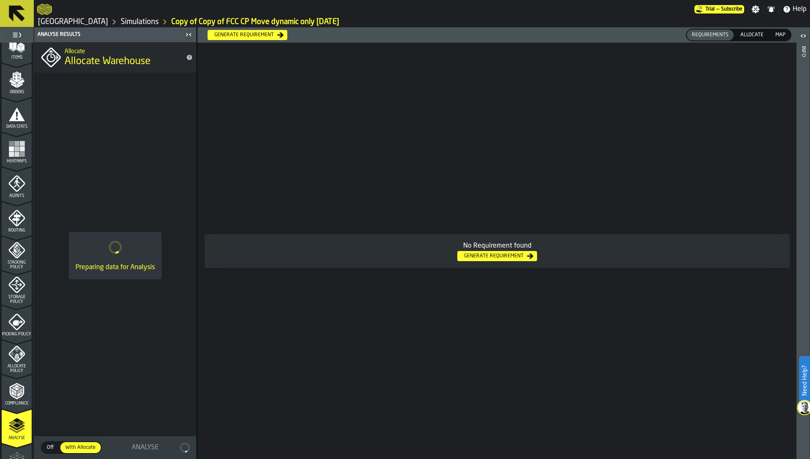 This screenshot has height=459, width=810. What do you see at coordinates (189, 35) in the screenshot?
I see `label: button-toggle-Close me` at bounding box center [189, 35].